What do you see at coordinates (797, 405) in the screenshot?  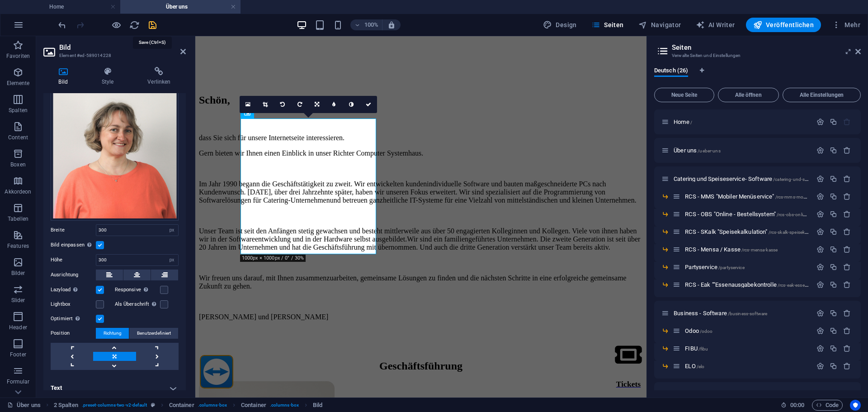 I see `span: 00 00` at bounding box center [797, 405].